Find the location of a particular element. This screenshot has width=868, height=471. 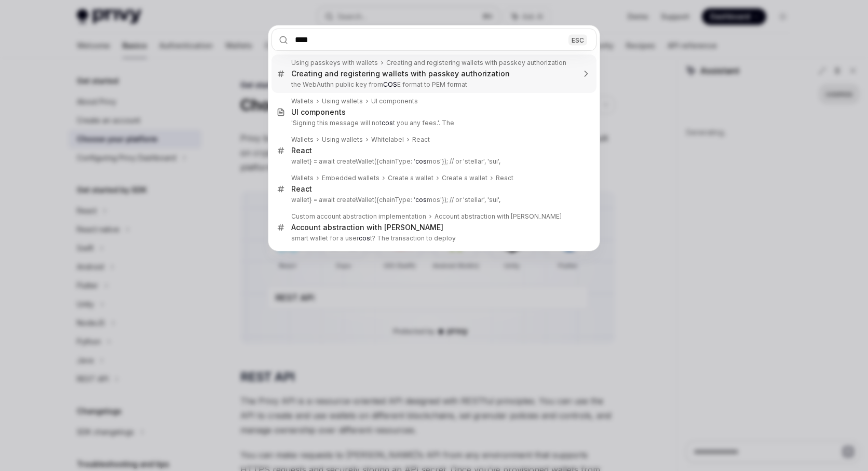

div: Whitelabel is located at coordinates (387, 140).